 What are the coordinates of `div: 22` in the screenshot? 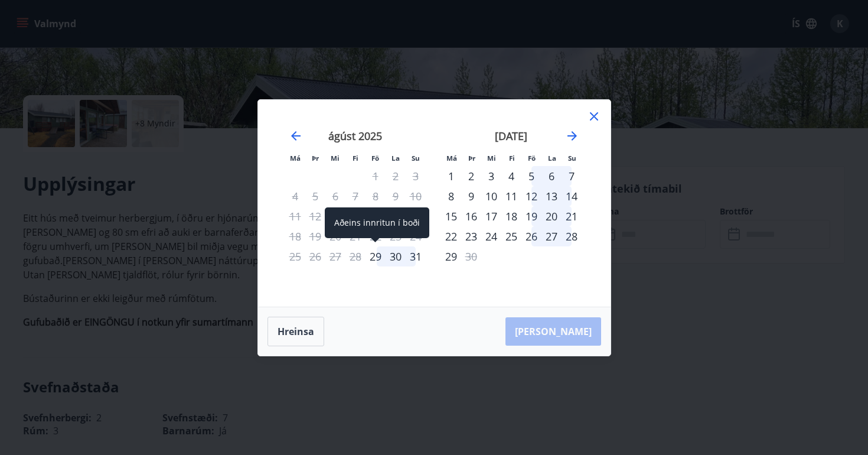 It's located at (451, 236).